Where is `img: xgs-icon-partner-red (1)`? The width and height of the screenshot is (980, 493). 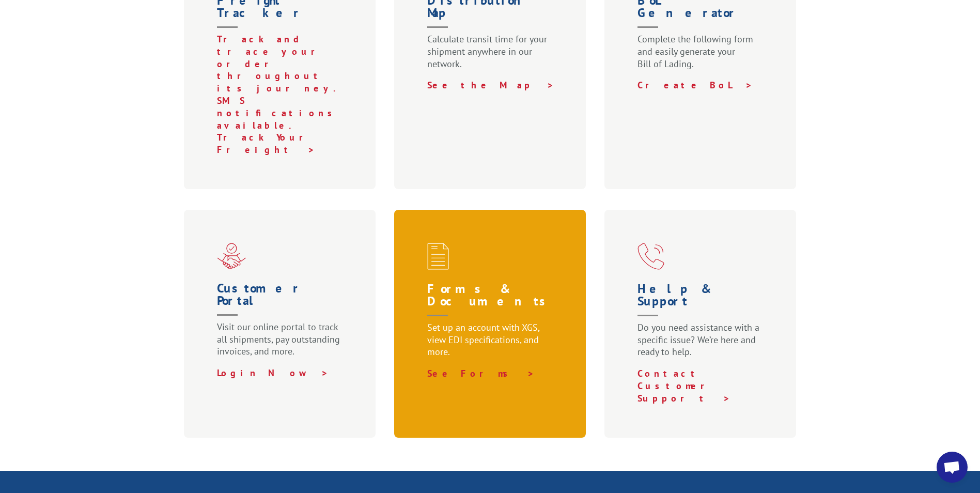 img: xgs-icon-partner-red (1) is located at coordinates (231, 256).